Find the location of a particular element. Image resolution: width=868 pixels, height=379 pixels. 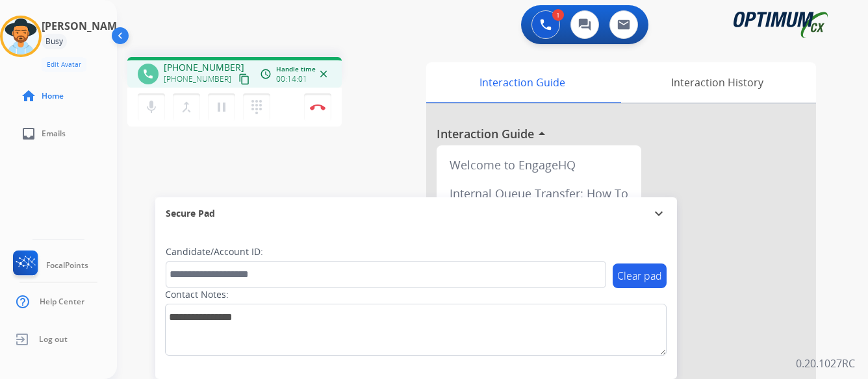

span: Log out is located at coordinates (54, 340).